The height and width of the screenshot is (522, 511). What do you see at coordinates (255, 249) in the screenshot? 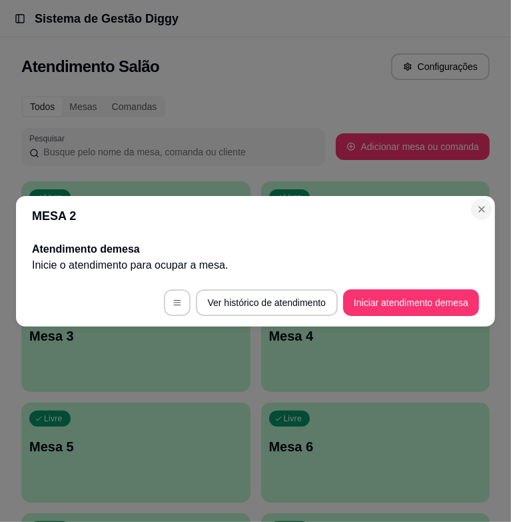
I see `h2: Atendimento de mesa` at bounding box center [255, 249].